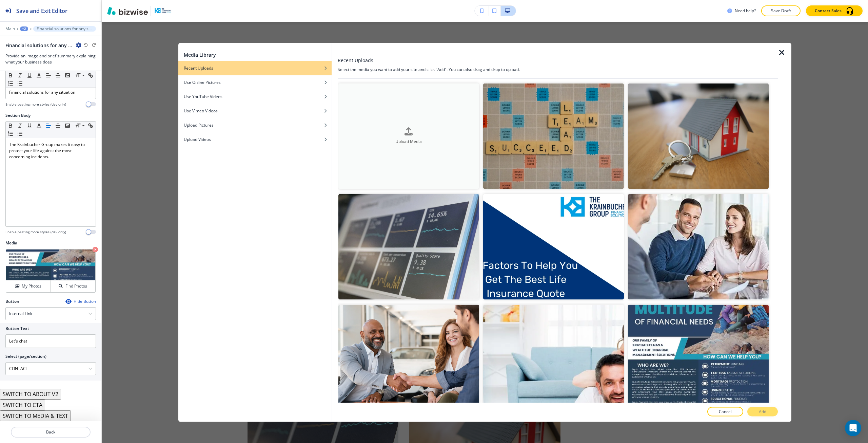 This screenshot has width=868, height=443. I want to click on p: Back, so click(51, 432).